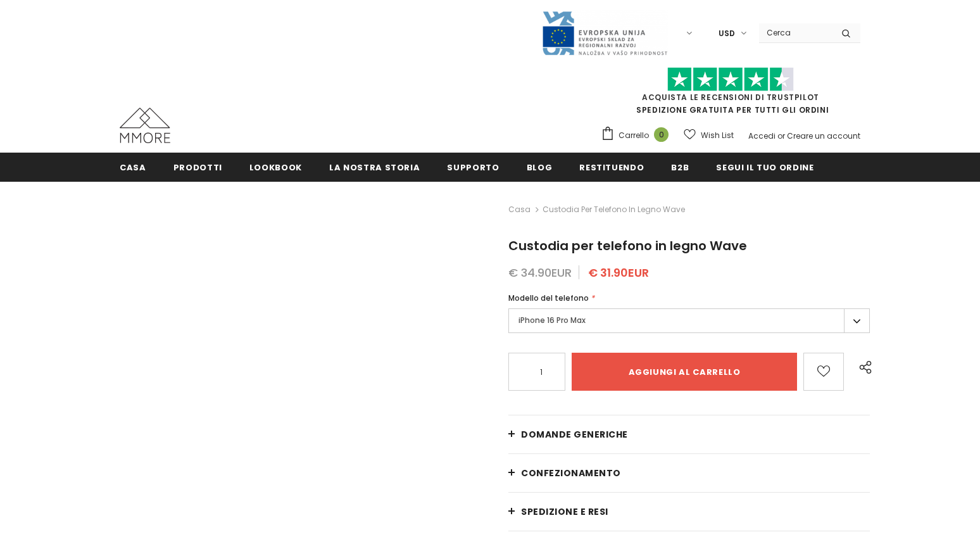  What do you see at coordinates (689, 473) in the screenshot?
I see `a: CONFEZIONAMENTO` at bounding box center [689, 473].